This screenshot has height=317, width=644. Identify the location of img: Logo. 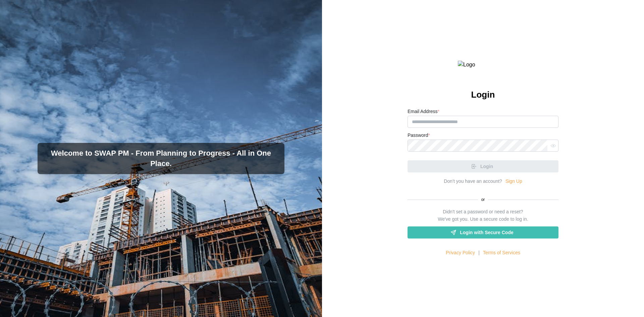
(483, 65).